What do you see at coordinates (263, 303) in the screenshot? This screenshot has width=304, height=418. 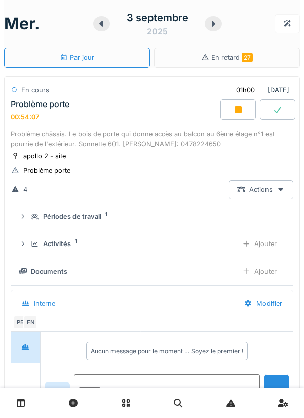 I see `div: Modifier` at bounding box center [263, 303].